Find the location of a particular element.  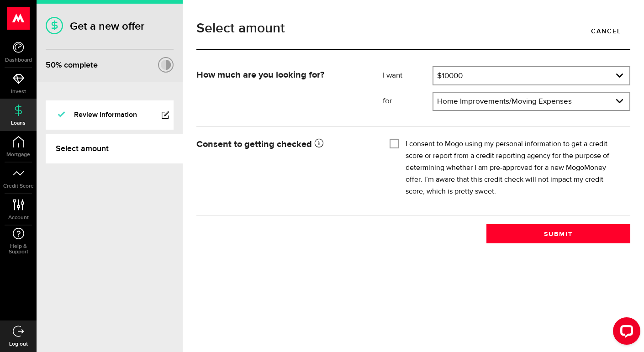

a: Cancel is located at coordinates (606, 31).